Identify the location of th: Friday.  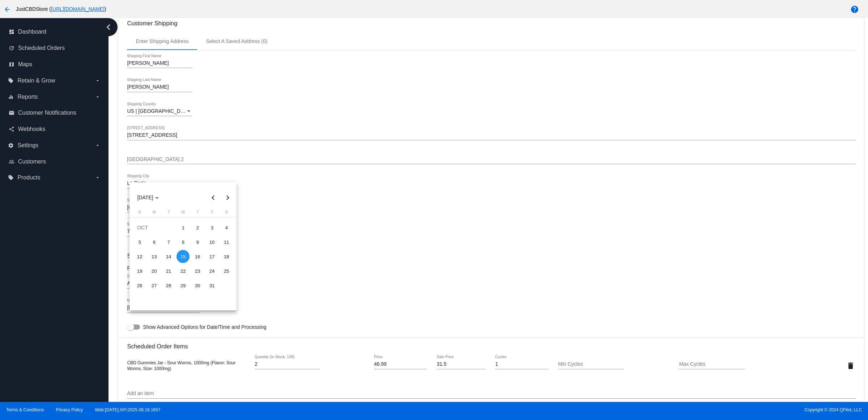
(212, 213).